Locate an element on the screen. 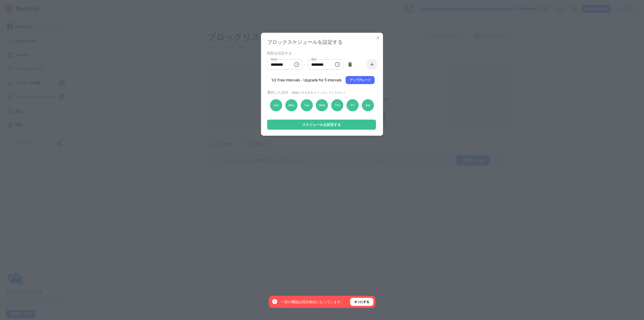 This screenshot has width=644, height=320. label: End is located at coordinates (314, 59).